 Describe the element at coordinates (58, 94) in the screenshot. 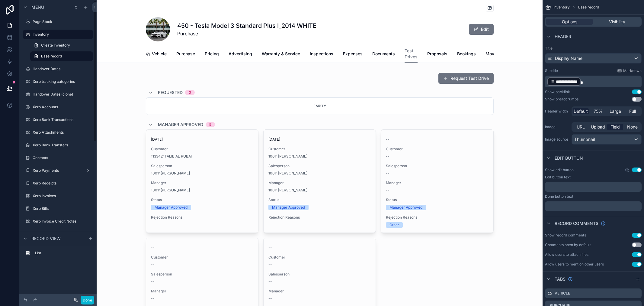

I see `a: Handover Dates (clone)` at that location.